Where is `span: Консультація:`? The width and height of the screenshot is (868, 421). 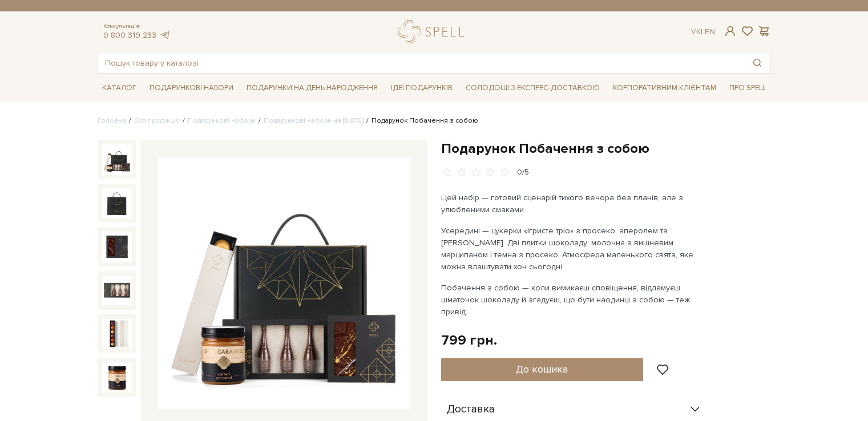 span: Консультація: is located at coordinates (137, 27).